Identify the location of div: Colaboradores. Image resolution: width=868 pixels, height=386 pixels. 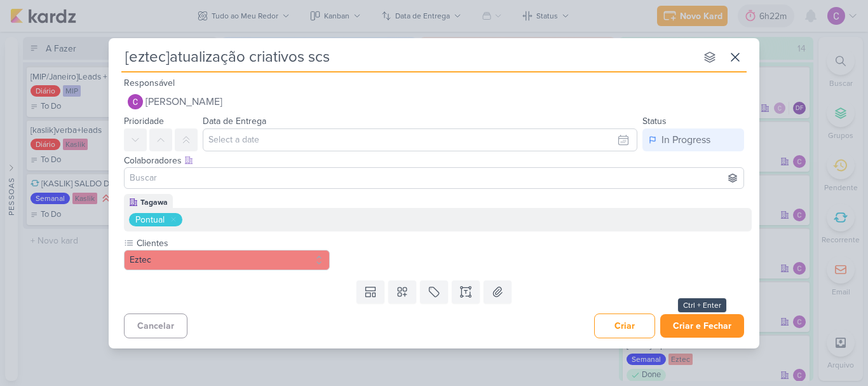
(434, 160).